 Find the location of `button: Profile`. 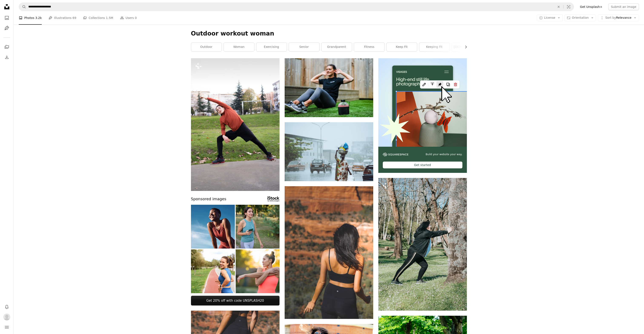

button: Profile is located at coordinates (7, 317).